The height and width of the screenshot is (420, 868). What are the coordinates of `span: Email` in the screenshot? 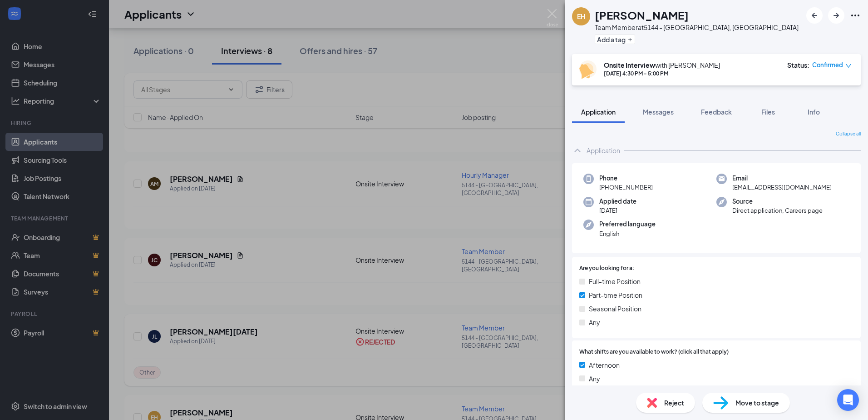 It's located at (782, 178).